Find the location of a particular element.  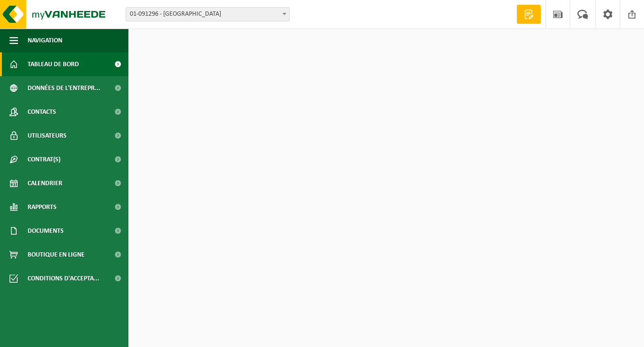

span: Tableau de bord is located at coordinates (53, 64).